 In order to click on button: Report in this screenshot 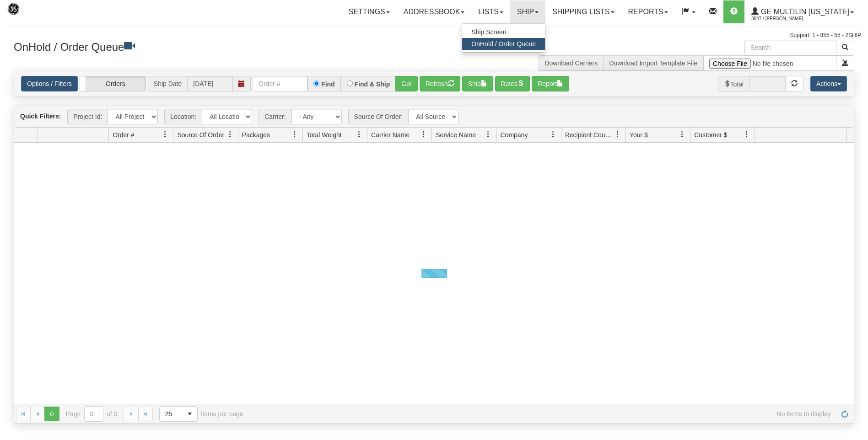, I will do `click(550, 83)`.